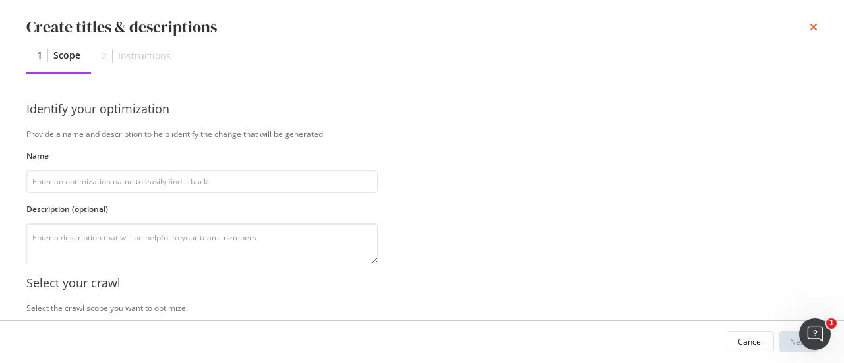 The height and width of the screenshot is (363, 844). I want to click on div: 1, so click(40, 55).